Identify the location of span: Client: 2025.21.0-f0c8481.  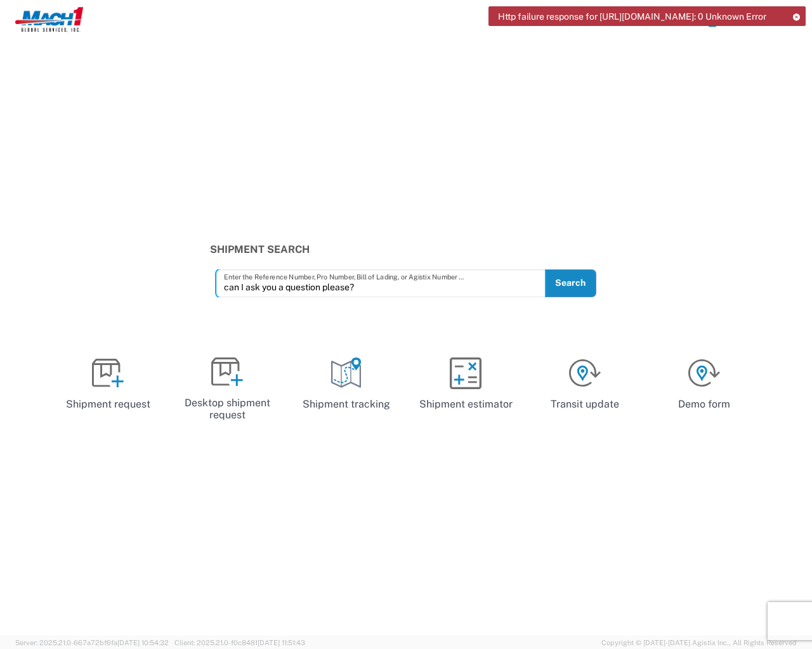
(240, 643).